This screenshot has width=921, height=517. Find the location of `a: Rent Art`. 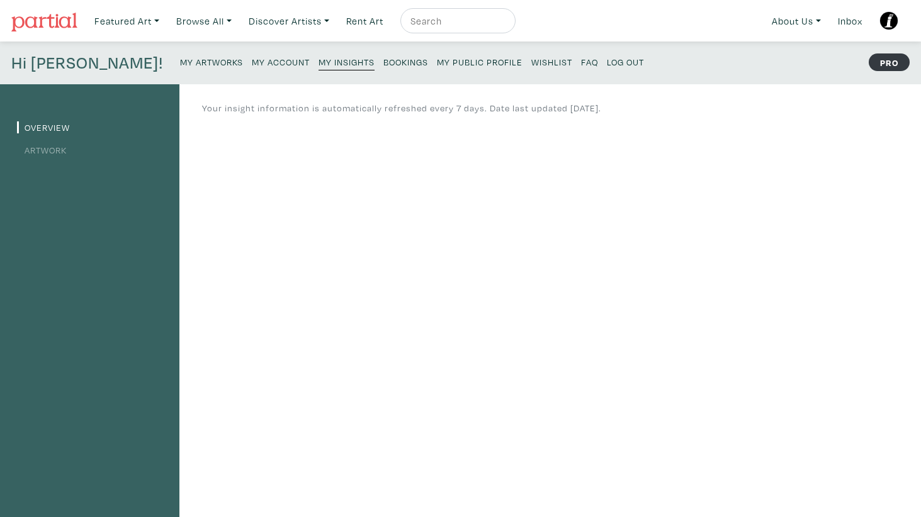

a: Rent Art is located at coordinates (364, 21).